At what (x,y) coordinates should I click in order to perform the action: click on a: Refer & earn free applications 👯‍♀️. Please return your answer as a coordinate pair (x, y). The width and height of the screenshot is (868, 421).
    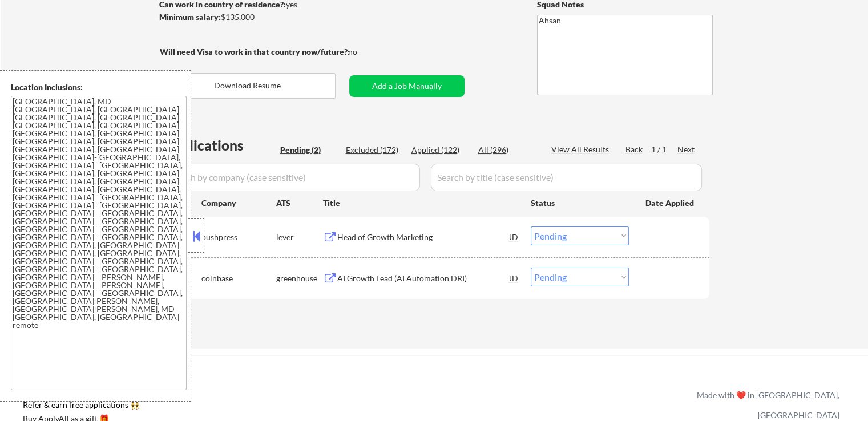
    Looking at the image, I should click on (240, 407).